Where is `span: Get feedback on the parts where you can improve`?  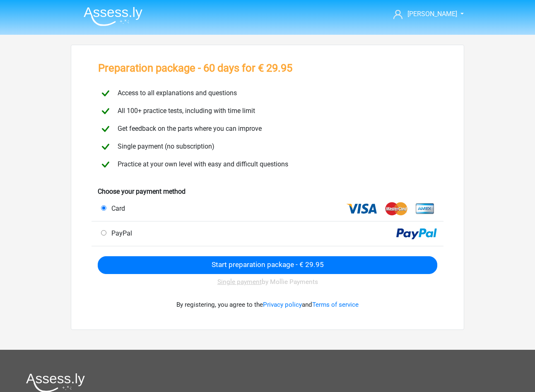
span: Get feedback on the parts where you can improve is located at coordinates (188, 128).